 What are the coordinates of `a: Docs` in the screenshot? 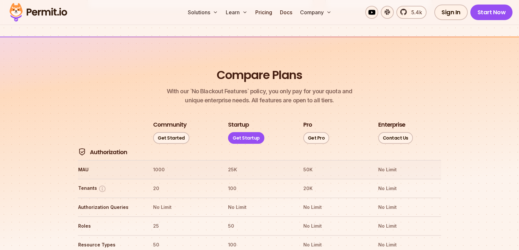 It's located at (286, 12).